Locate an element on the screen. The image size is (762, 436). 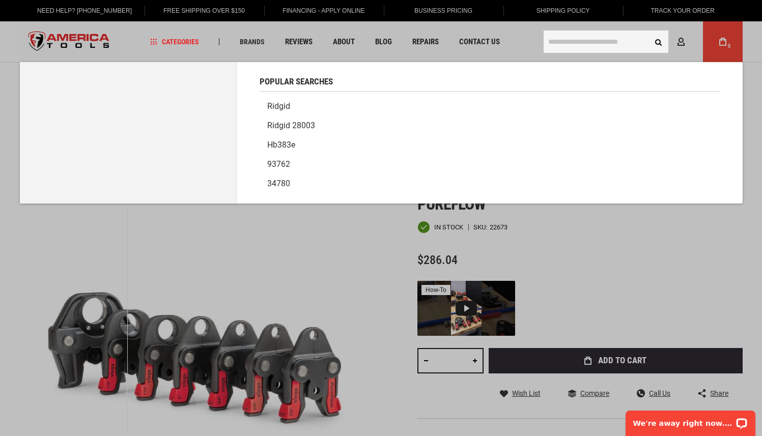
a: Hb383e is located at coordinates (490, 145).